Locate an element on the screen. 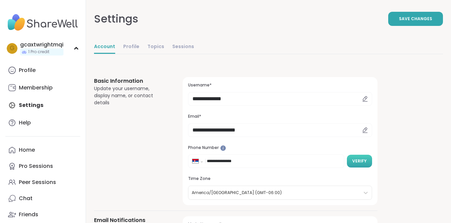 This screenshot has height=223, width=451. div: Profile is located at coordinates (27, 70).